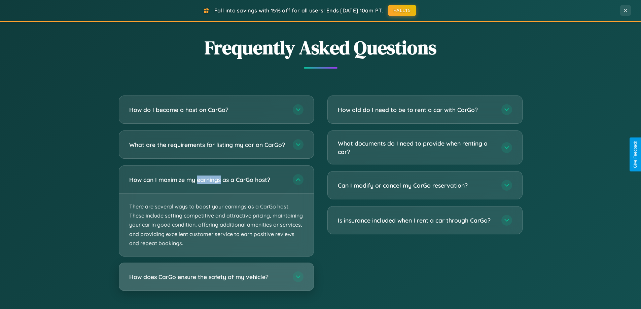 The image size is (641, 309). What do you see at coordinates (417, 147) in the screenshot?
I see `h3: What documents do I need to provide when renting a car?` at bounding box center [417, 147].